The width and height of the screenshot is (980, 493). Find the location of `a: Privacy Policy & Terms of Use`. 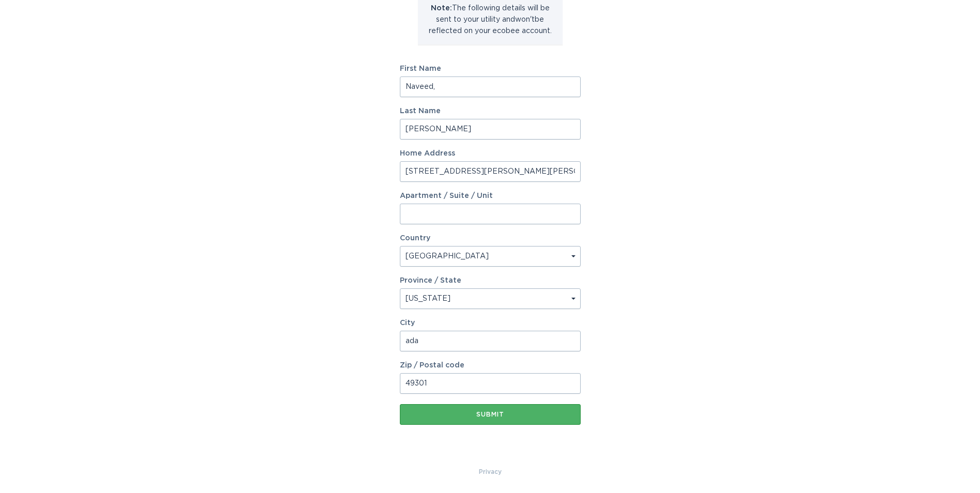

a: Privacy Policy & Terms of Use is located at coordinates (490, 472).